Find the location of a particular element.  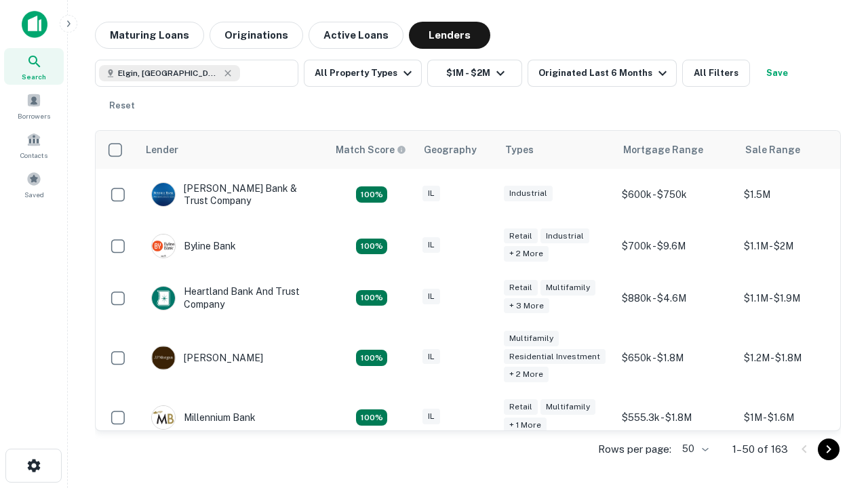

button: All Filters is located at coordinates (716, 74).